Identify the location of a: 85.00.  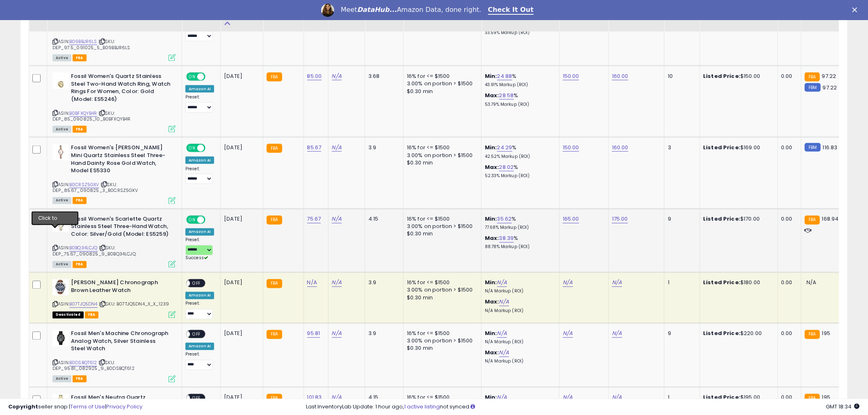
(315, 76).